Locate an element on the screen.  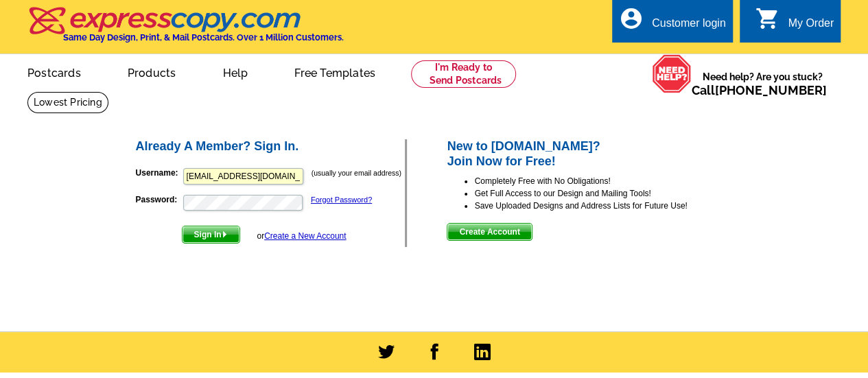
img: help is located at coordinates (671, 73).